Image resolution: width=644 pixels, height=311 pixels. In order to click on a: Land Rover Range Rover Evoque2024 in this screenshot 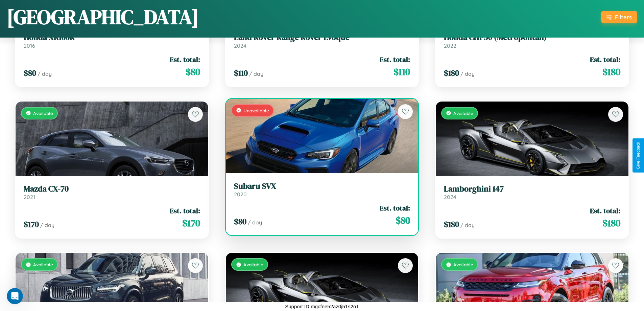, I will do `click(322, 41)`.